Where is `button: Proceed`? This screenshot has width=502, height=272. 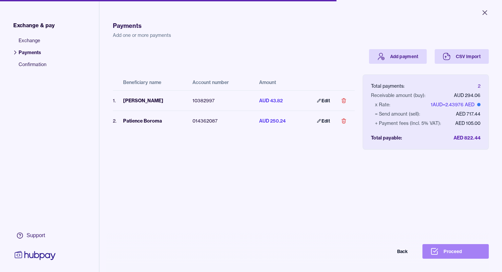 button: Proceed is located at coordinates (455, 251).